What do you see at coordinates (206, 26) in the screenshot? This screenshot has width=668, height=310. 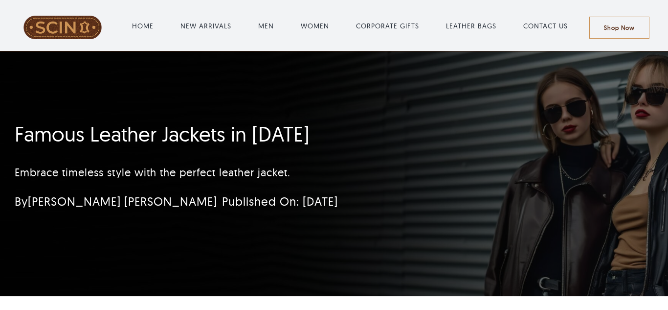 I see `span: NEW ARRIVALS` at bounding box center [206, 26].